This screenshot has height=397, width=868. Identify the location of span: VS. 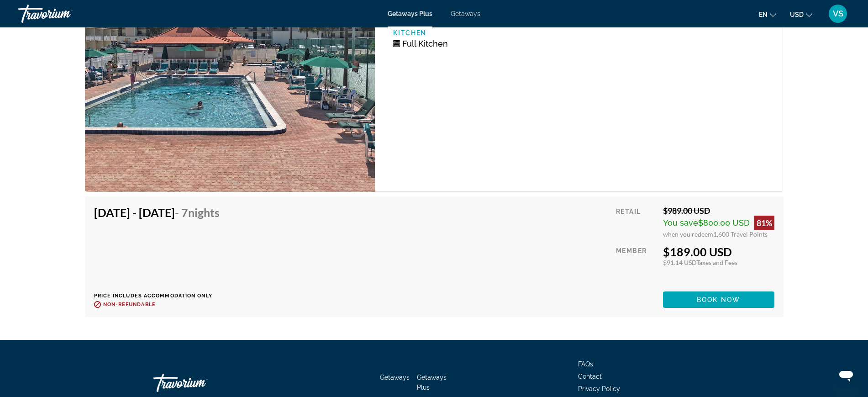
(837, 14).